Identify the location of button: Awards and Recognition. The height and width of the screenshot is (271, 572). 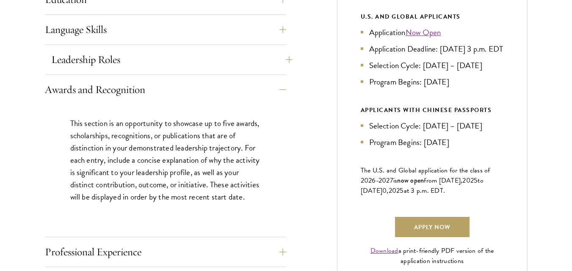
(165, 90).